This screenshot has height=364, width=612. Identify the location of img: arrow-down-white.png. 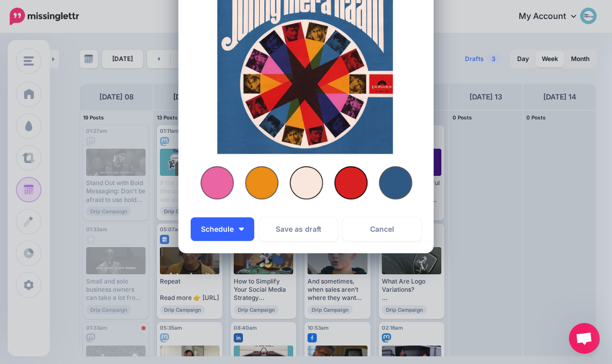
(242, 229).